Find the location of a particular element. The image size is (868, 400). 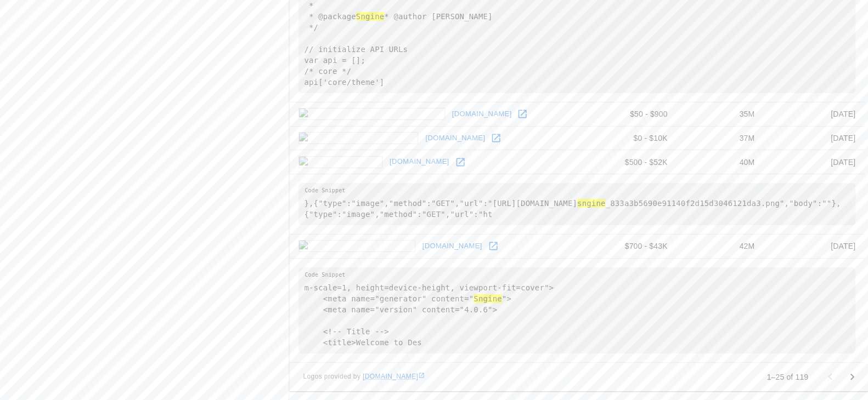

pre: m-scale=1, height=device-height, viewport-fit=cover"> <meta name="generator" content=" "> <meta n... is located at coordinates (576, 310).